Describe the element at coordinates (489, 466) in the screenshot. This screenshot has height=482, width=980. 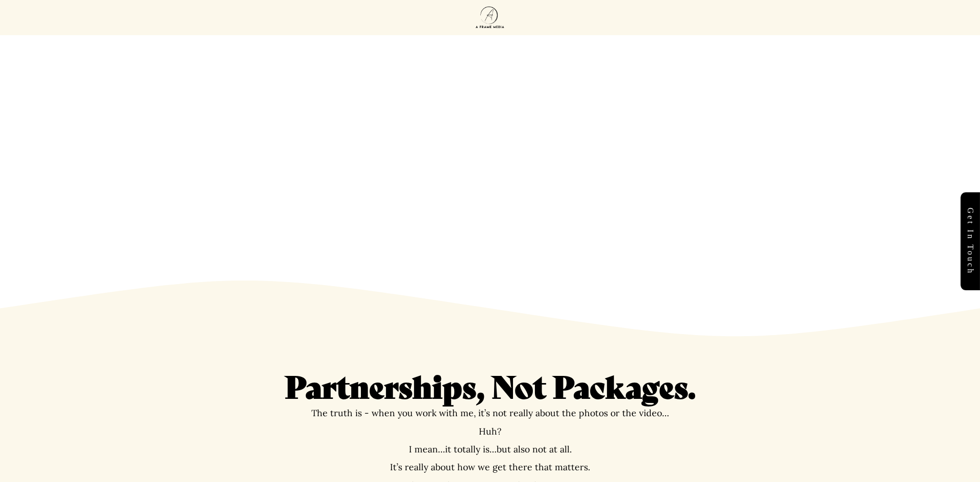
I see `p: It’s really about how we get there that matters.` at that location.